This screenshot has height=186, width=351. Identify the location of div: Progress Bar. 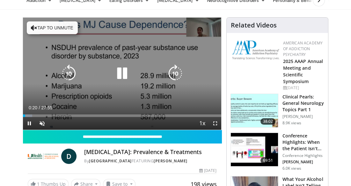
(122, 116).